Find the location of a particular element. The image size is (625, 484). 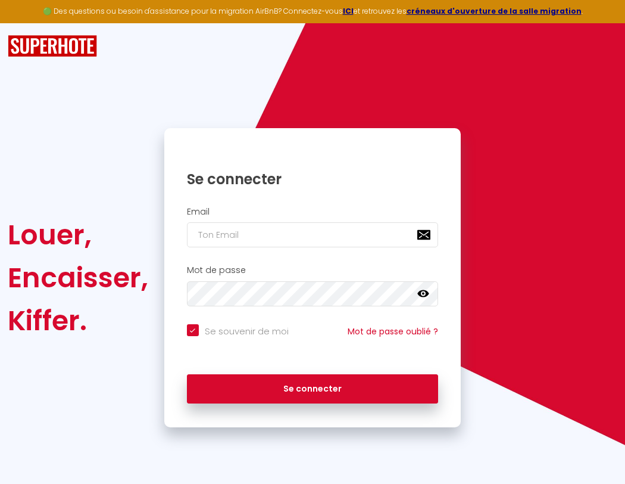

strong: ICI is located at coordinates (348, 11).